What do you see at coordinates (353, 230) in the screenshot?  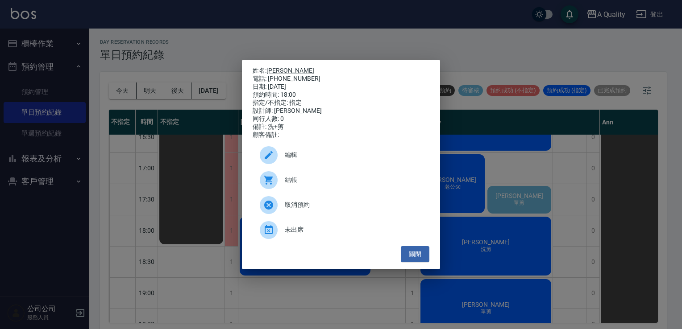 I see `span: 未出席` at bounding box center [353, 230].